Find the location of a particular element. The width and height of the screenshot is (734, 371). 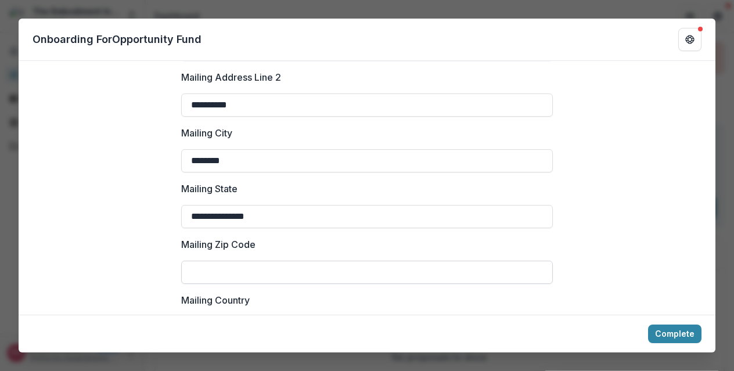

p: Mailing Zip Code is located at coordinates (218, 245).